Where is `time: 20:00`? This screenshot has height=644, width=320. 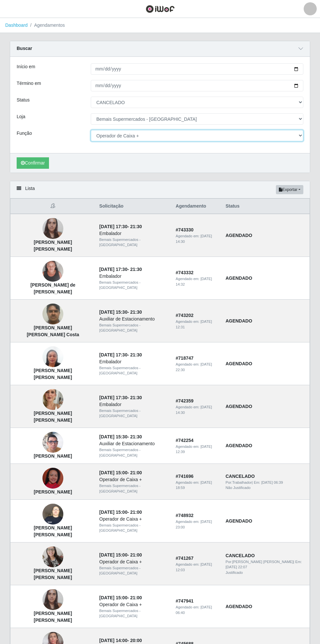 time: 20:00 is located at coordinates (136, 640).